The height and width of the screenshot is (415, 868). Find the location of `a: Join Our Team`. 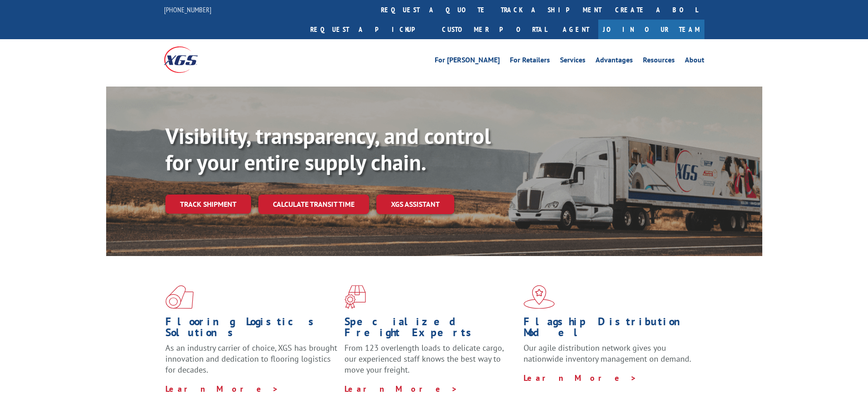

a: Join Our Team is located at coordinates (651, 29).